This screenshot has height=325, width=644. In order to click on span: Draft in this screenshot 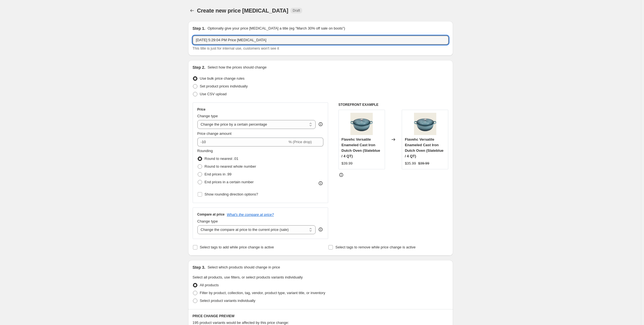, I will do `click(297, 10)`.